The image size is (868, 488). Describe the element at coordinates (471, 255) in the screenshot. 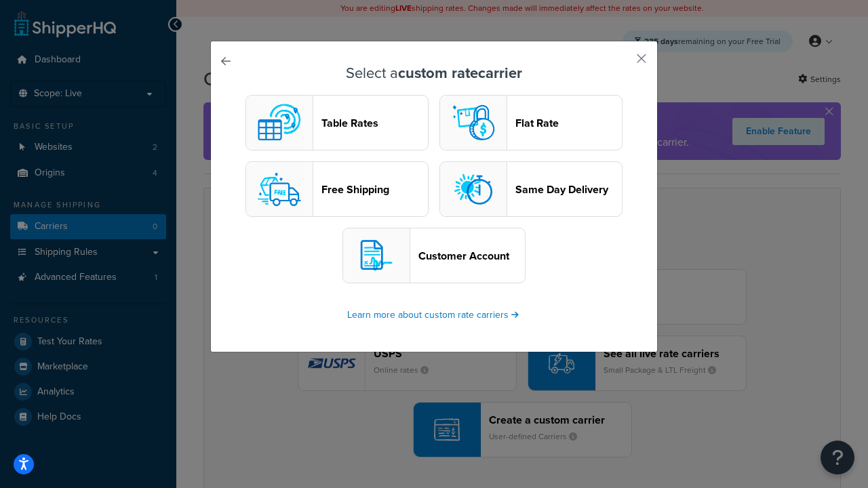

I see `header: Customer Account` at that location.